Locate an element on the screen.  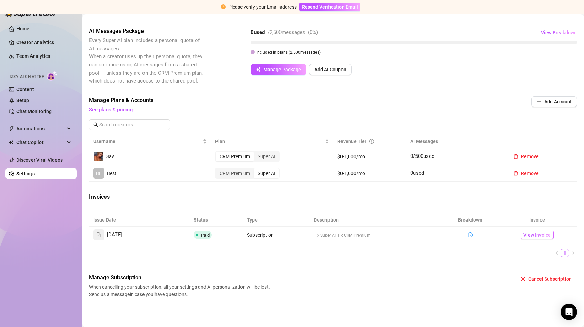
span: Included in plans ( 2,500 messages) is located at coordinates (288, 52).